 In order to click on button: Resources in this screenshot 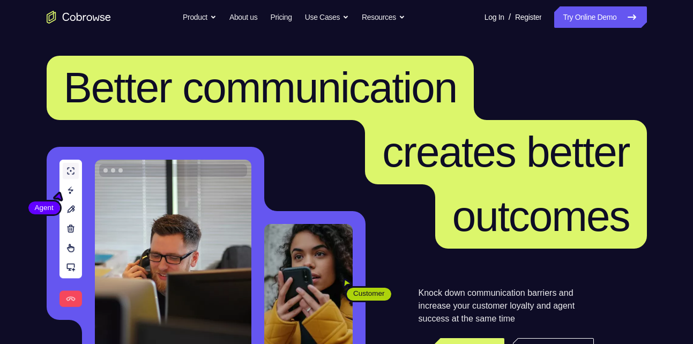, I will do `click(383, 17)`.